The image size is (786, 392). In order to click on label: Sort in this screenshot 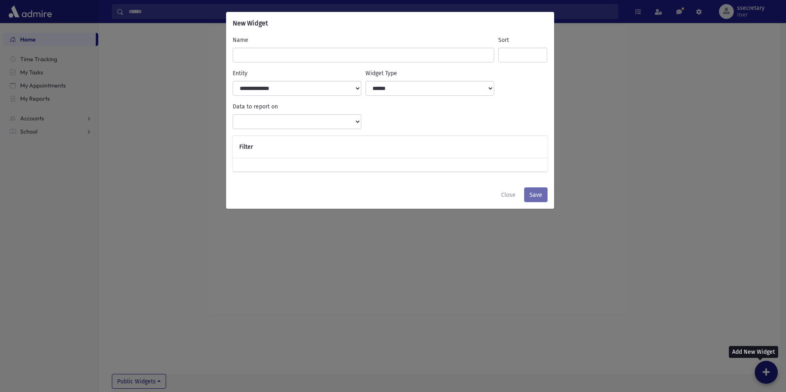, I will do `click(504, 40)`.